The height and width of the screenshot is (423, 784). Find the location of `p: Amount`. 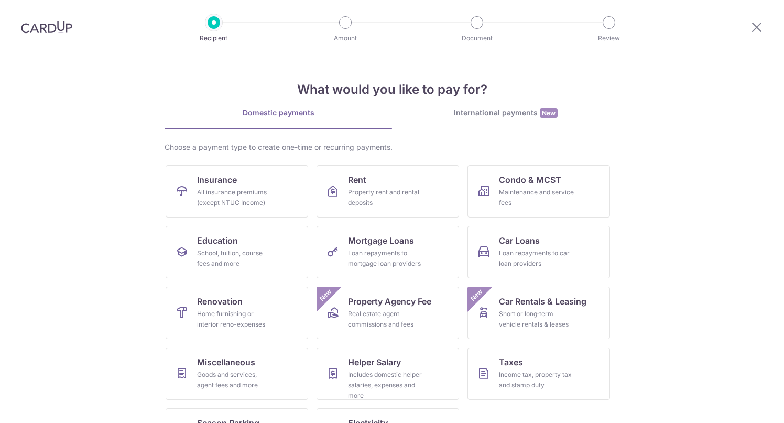

p: Amount is located at coordinates (345, 38).